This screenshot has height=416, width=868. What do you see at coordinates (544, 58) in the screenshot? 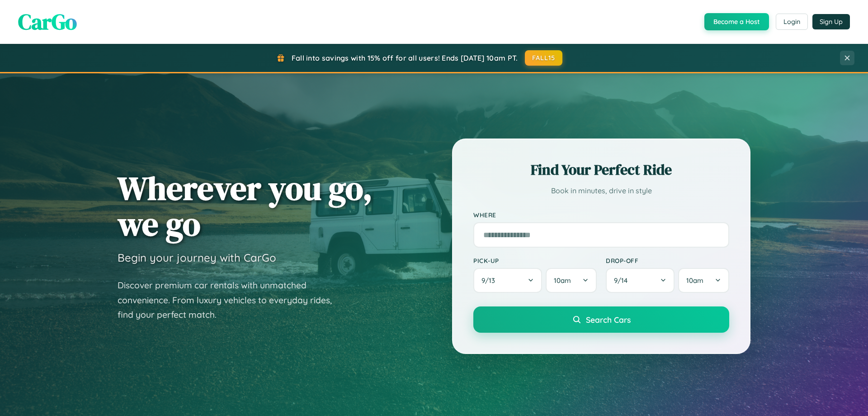
I see `button: FALL15` at bounding box center [544, 58].